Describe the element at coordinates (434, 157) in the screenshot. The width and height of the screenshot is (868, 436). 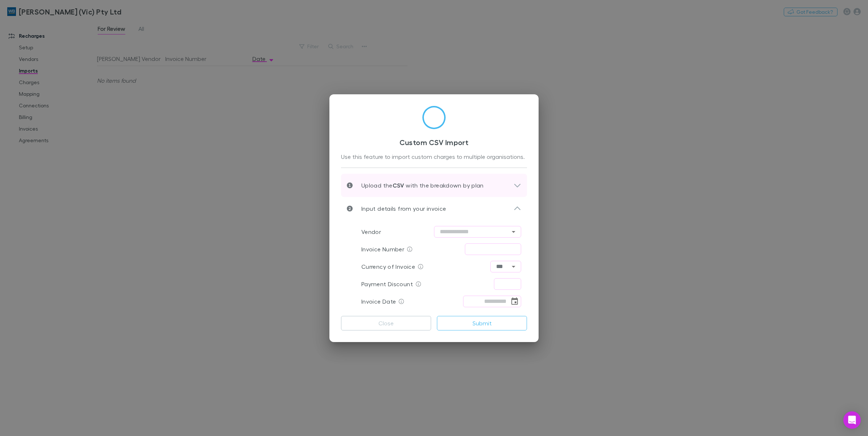
I see `div: Use this feature to import custom charges to multiple organisations.` at that location.